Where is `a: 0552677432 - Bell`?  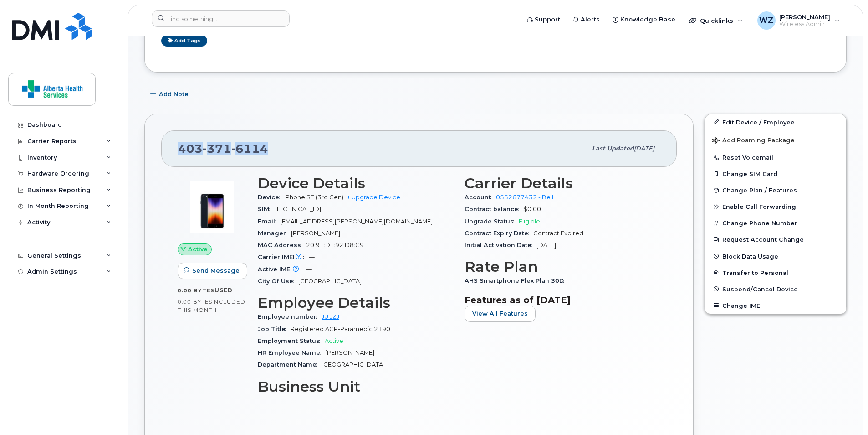
a: 0552677432 - Bell is located at coordinates (525, 197).